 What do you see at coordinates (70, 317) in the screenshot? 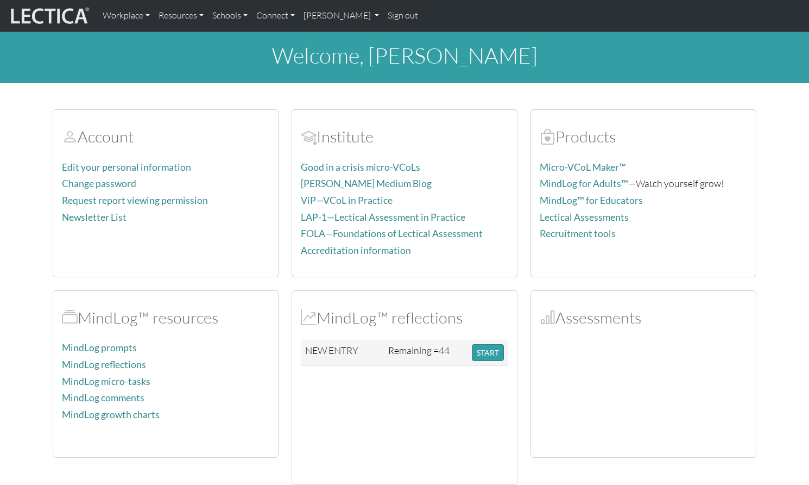
I see `span: MindLog™ resources` at bounding box center [70, 317].